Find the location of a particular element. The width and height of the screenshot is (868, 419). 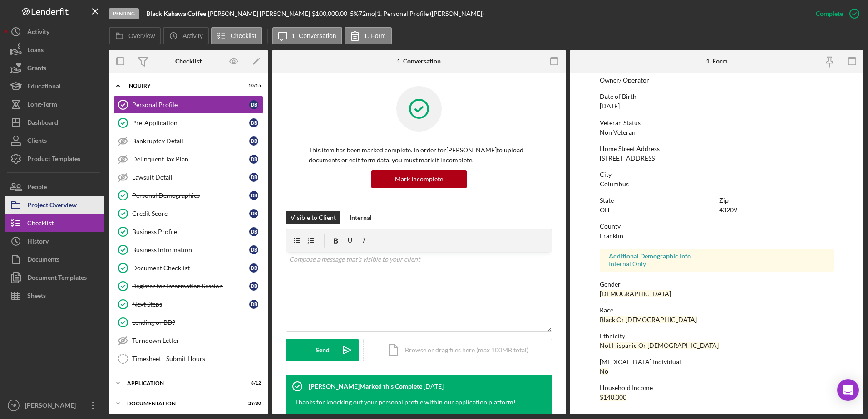

div: 8 / 12 is located at coordinates (253, 384).